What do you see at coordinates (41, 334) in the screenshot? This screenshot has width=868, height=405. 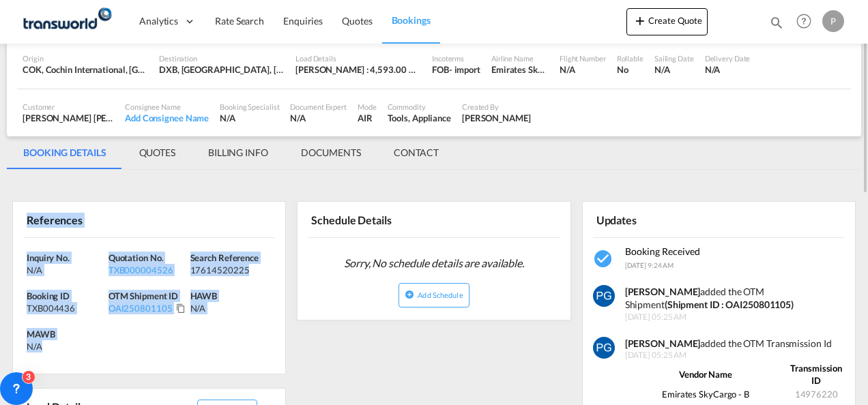 I see `span: MAWB` at bounding box center [41, 334].